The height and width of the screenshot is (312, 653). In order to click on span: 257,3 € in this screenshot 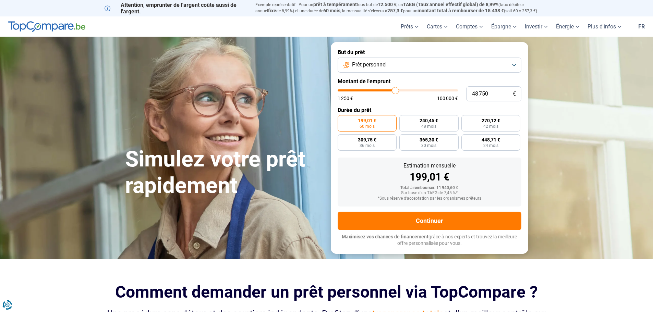, I will do `click(395, 11)`.